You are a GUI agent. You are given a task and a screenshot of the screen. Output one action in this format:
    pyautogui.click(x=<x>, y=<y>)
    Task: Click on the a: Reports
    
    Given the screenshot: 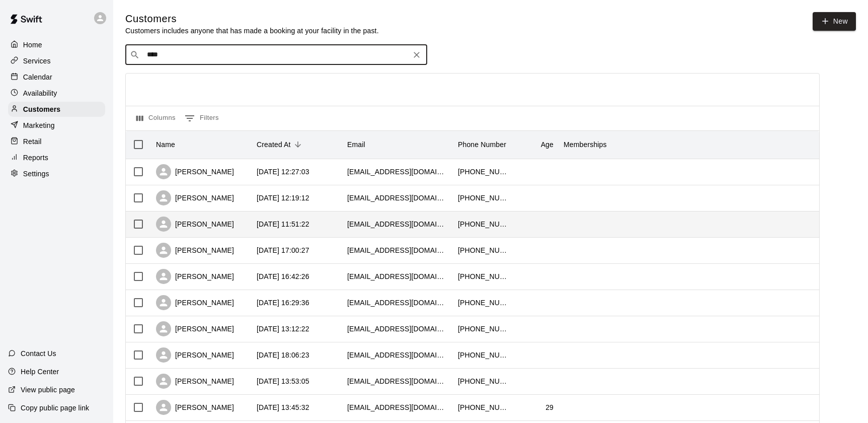 What is the action you would take?
    pyautogui.click(x=57, y=158)
    